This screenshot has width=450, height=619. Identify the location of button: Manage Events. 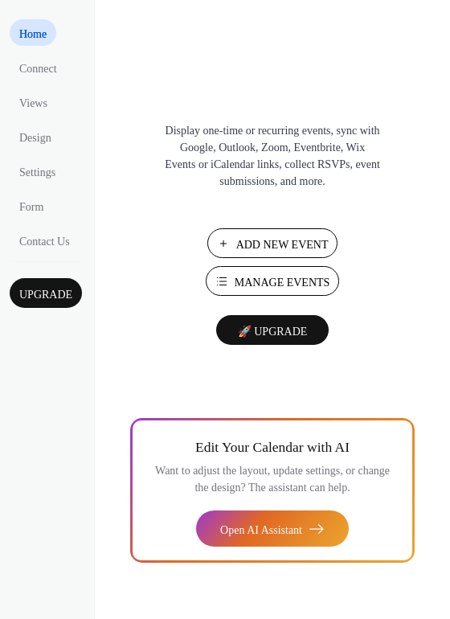
(272, 280).